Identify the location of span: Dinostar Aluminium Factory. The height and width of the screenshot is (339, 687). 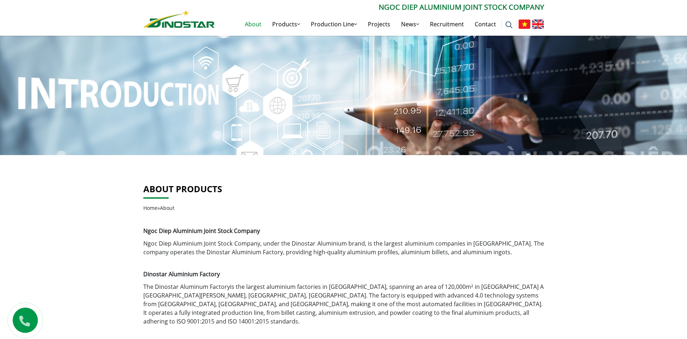
(182, 274).